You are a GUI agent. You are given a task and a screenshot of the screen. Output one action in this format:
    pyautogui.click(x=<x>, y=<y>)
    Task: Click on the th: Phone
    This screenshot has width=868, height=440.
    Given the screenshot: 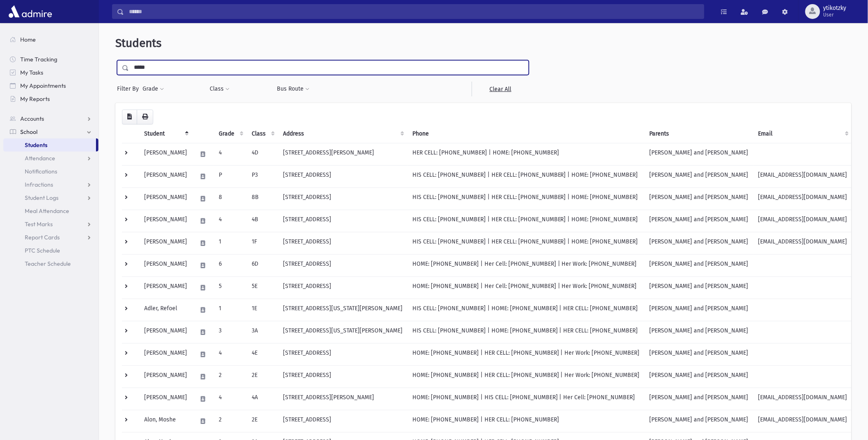 What is the action you would take?
    pyautogui.click(x=526, y=134)
    